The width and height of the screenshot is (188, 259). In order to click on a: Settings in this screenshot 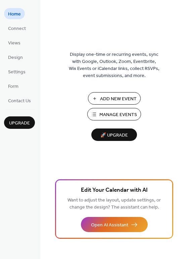, I will do `click(17, 71)`.